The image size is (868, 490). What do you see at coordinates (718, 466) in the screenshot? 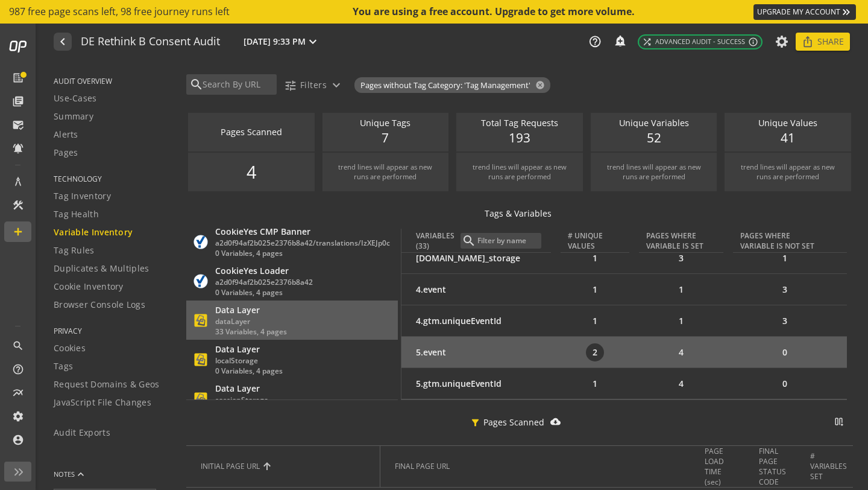
I see `div: PAGE LOAD TIME (sec)` at bounding box center [718, 466].